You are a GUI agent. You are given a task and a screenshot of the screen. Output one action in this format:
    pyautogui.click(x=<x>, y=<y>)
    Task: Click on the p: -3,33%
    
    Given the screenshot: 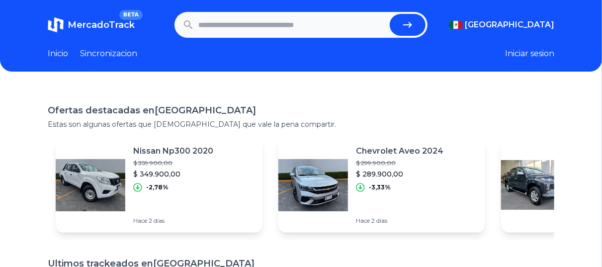 What is the action you would take?
    pyautogui.click(x=380, y=187)
    